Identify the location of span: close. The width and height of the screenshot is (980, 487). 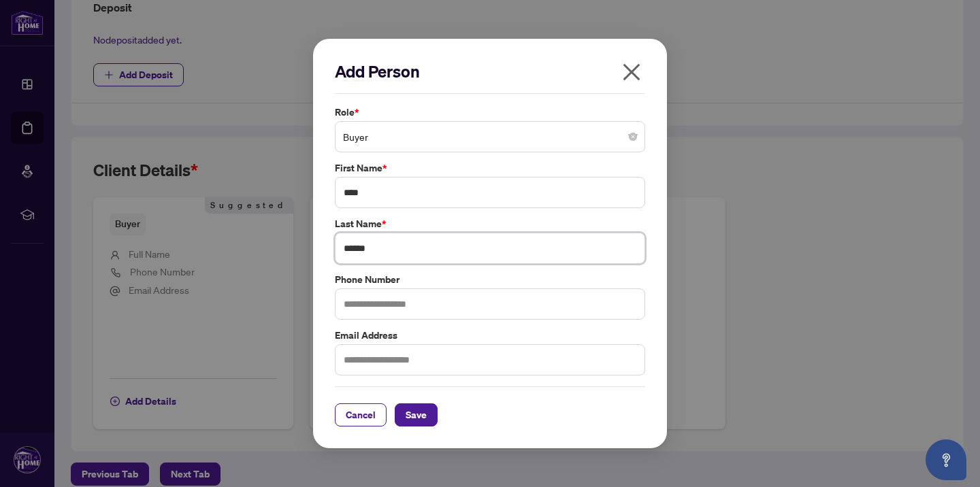
(631, 72).